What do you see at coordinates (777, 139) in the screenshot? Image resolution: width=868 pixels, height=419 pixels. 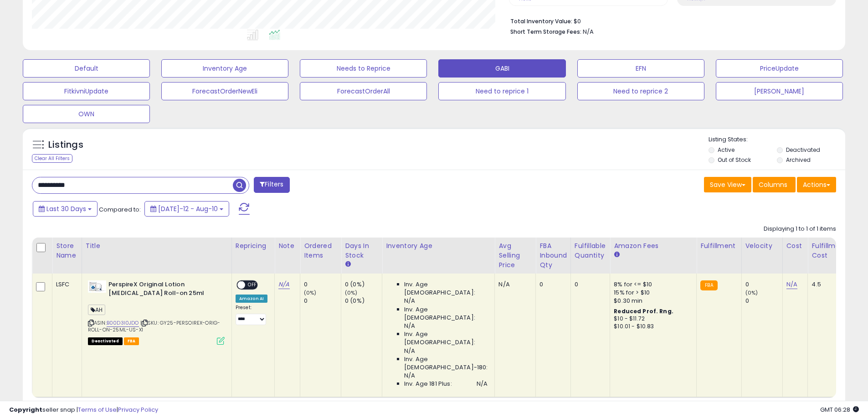 I see `p: Listing States:` at bounding box center [777, 139].